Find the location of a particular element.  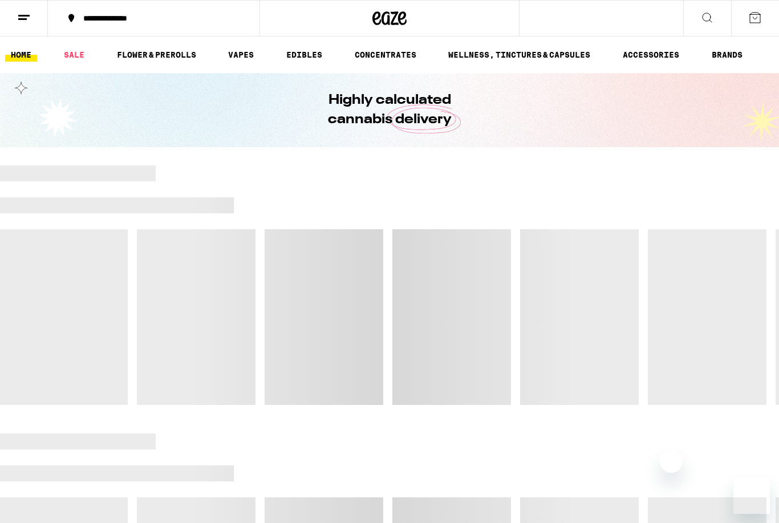

a: BRANDS is located at coordinates (727, 55).